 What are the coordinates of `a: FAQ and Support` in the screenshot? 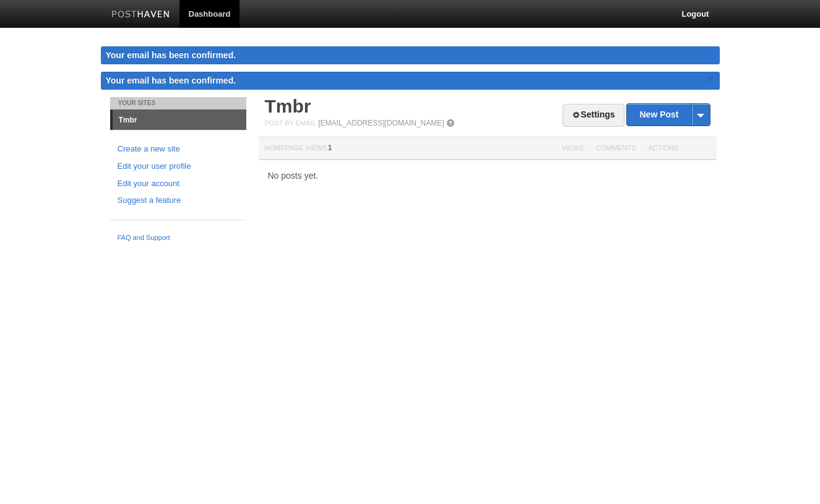 It's located at (178, 238).